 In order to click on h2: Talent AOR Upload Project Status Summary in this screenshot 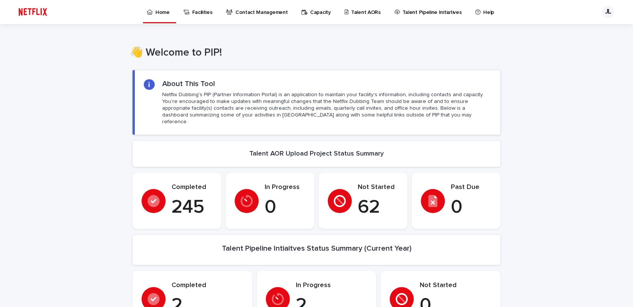, I will do `click(317, 154)`.